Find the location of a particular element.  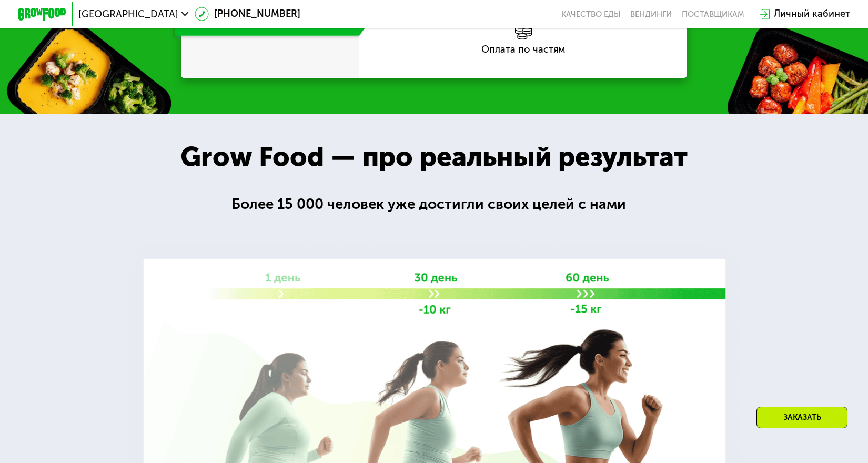

div: Личный кабинет is located at coordinates (812, 14).